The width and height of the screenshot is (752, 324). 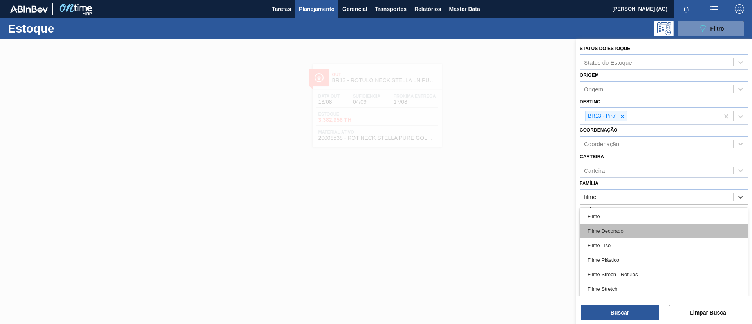 What do you see at coordinates (317, 9) in the screenshot?
I see `span: Planejamento` at bounding box center [317, 9].